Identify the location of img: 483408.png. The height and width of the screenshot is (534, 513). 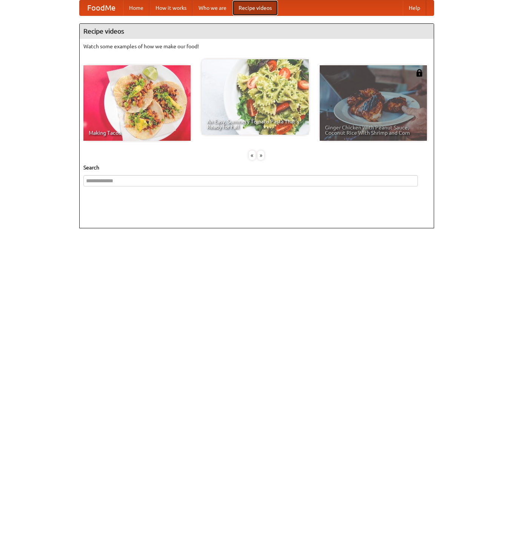
(419, 73).